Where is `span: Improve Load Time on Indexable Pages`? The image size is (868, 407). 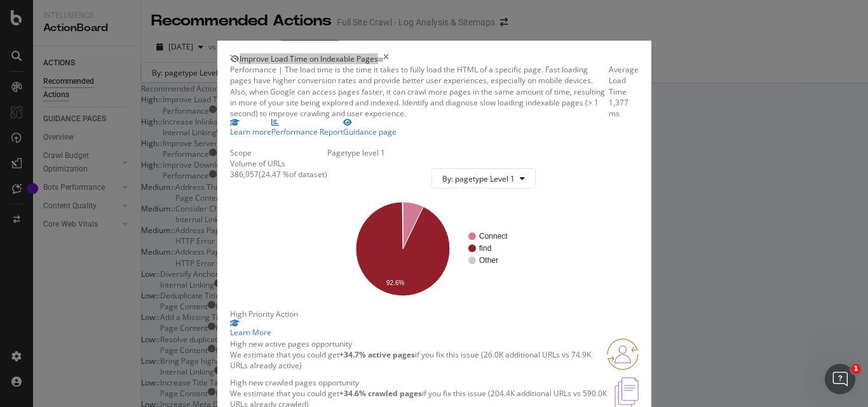
span: Improve Load Time on Indexable Pages is located at coordinates (309, 58).